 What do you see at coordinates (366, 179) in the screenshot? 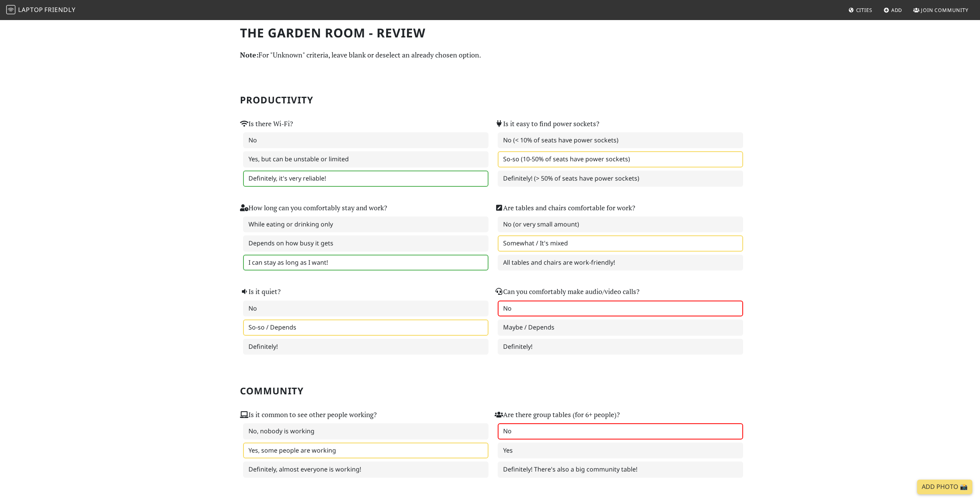
I see `label: Definitely, it's very reliable!` at bounding box center [366, 179].